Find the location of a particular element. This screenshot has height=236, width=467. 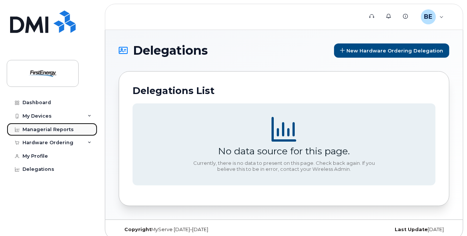

span: New Hardware Ordering Delegation is located at coordinates (394, 51).